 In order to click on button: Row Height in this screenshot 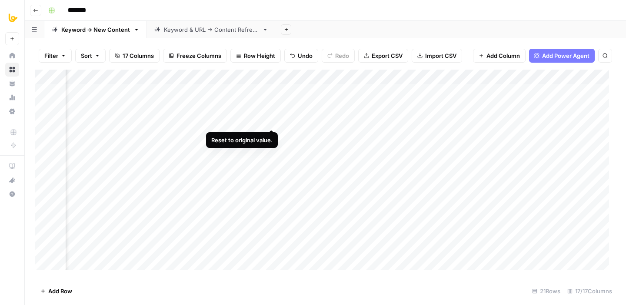, I will do `click(255, 56)`.